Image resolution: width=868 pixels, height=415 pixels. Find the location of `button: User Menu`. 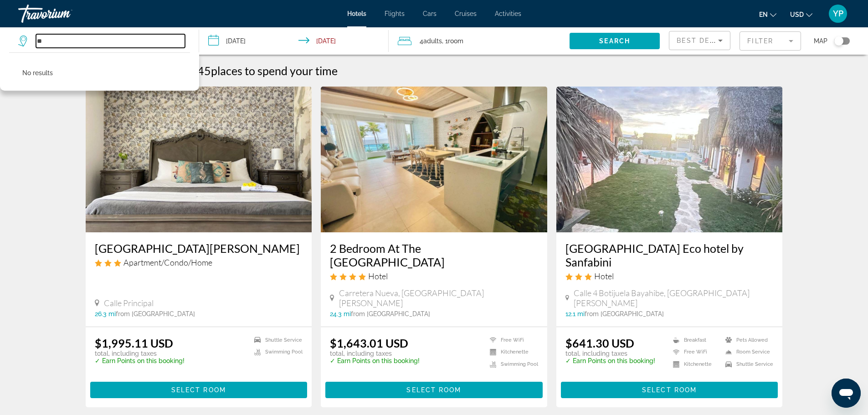

button: User Menu is located at coordinates (838, 13).